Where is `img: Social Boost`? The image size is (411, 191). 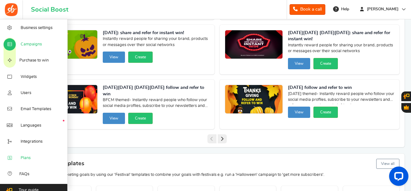 img: Social Boost is located at coordinates (11, 10).